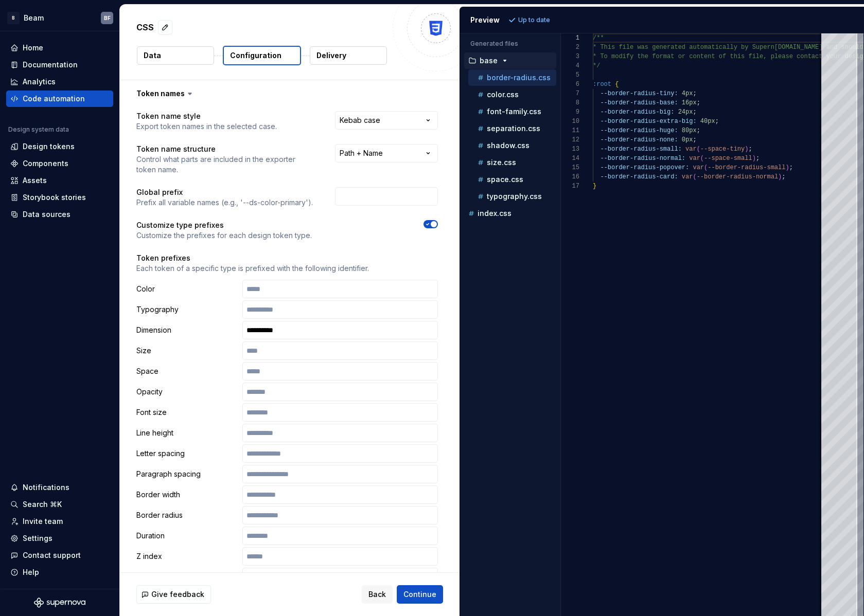 This screenshot has width=864, height=616. What do you see at coordinates (39, 82) in the screenshot?
I see `div: Analytics` at bounding box center [39, 82].